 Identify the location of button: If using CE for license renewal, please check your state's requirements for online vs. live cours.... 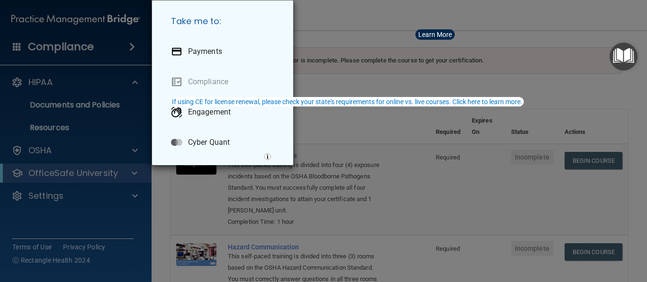
(347, 102).